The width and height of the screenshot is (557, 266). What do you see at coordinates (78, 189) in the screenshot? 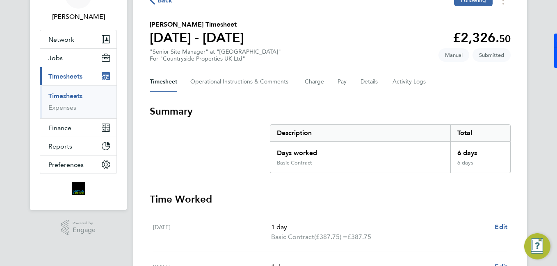
I see `img: bromak-logo-retina.png` at bounding box center [78, 189].